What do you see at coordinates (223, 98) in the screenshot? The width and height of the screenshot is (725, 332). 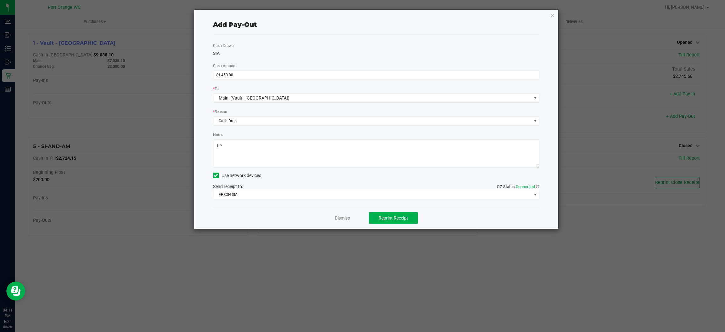 I see `span: Main` at bounding box center [223, 98].